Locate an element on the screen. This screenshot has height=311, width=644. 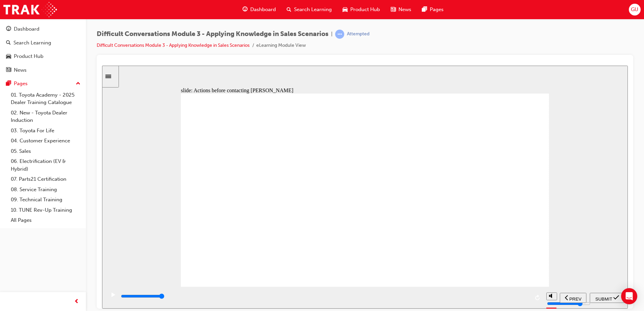
span: News is located at coordinates (405, 10).